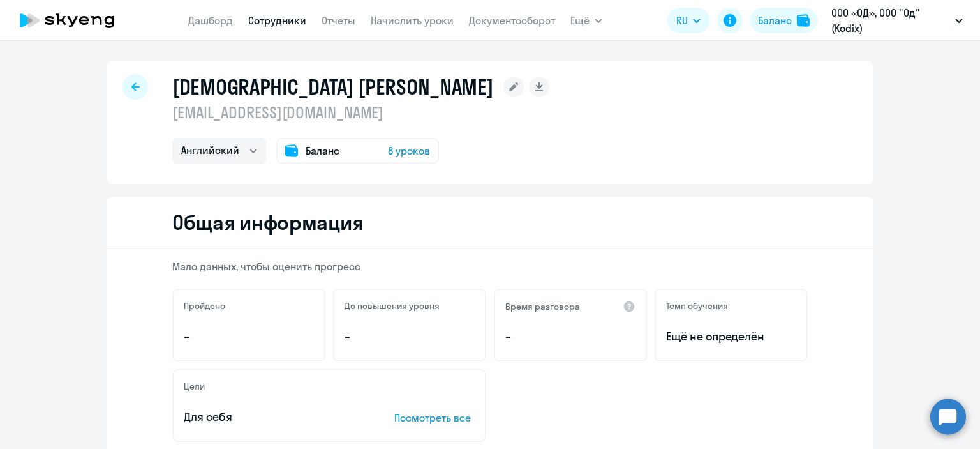 This screenshot has width=980, height=449. I want to click on button: RU, so click(688, 21).